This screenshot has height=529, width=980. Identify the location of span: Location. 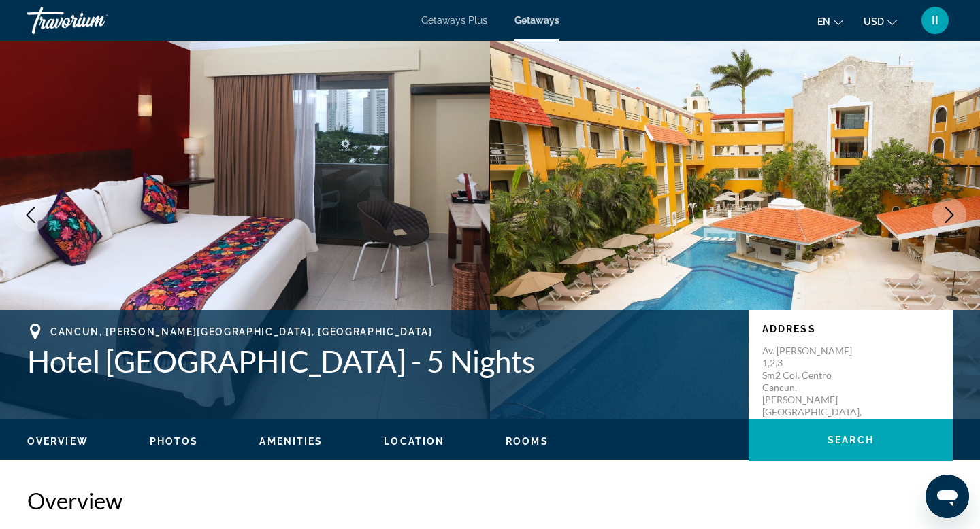
(414, 441).